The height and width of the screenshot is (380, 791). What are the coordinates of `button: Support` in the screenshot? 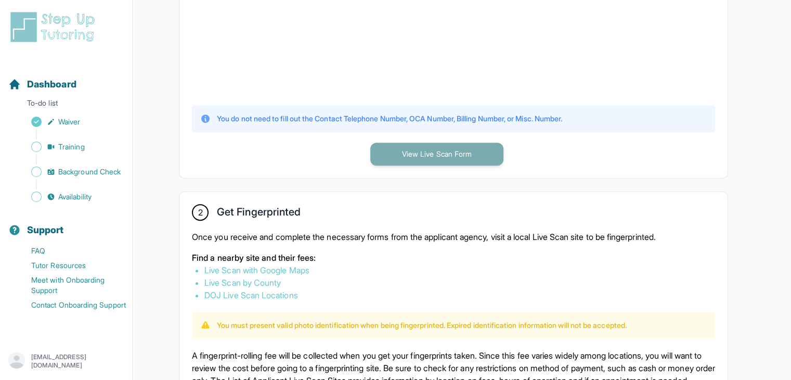 It's located at (66, 224).